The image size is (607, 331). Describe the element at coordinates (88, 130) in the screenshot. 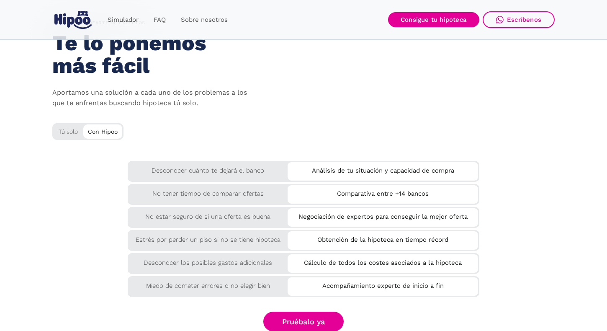

I see `div: Tú solo` at that location.